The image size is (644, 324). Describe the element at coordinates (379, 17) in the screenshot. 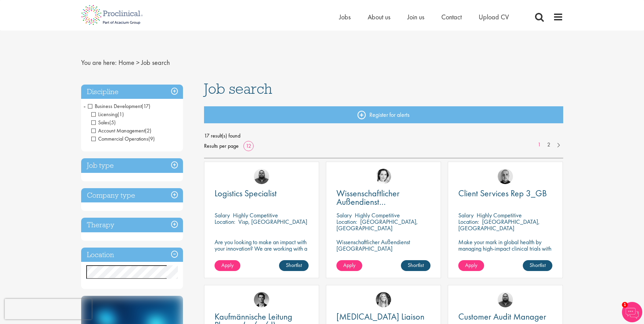

I see `a: About us` at that location.